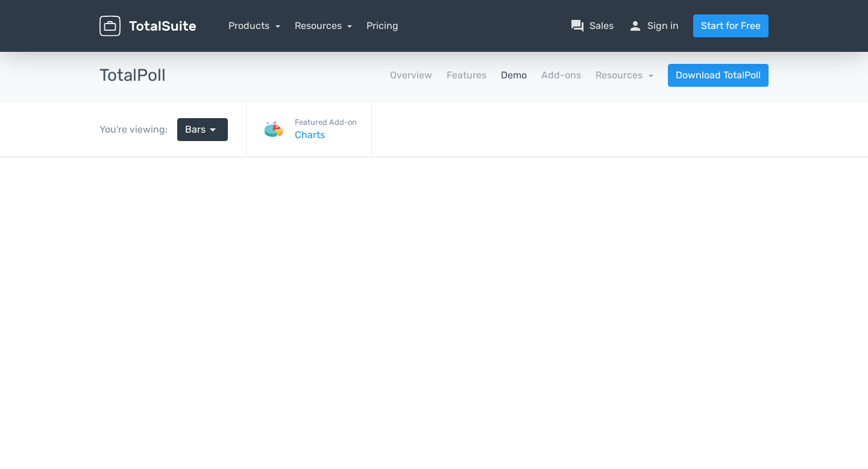 The image size is (868, 469). I want to click on img: TotalSuite for WordPress, so click(148, 25).